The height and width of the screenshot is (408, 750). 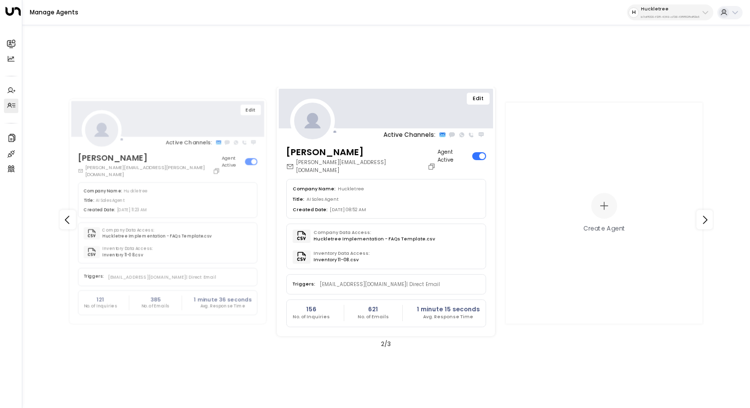 I want to click on span: H, so click(x=634, y=12).